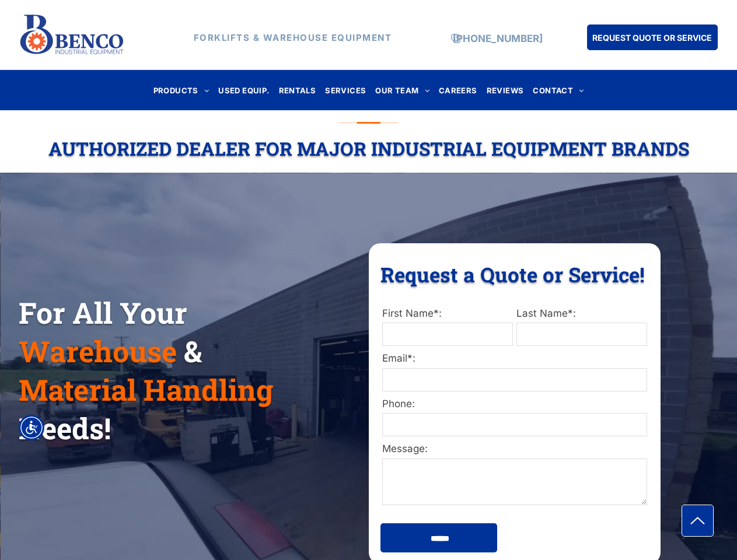 The image size is (737, 560). I want to click on span: Material Handling, so click(146, 390).